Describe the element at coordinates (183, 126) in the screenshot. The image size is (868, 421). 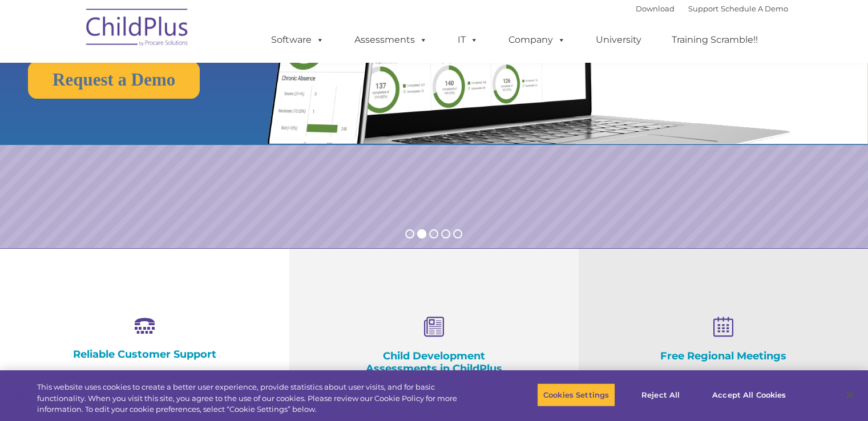
I see `span: Phone number` at that location.